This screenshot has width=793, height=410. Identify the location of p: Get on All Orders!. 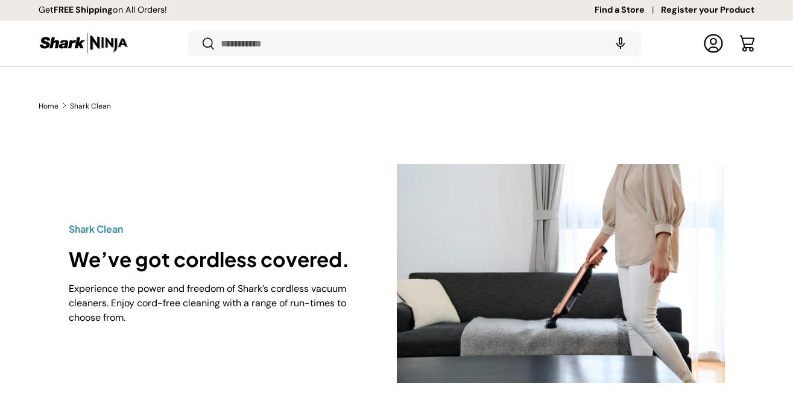
(103, 10).